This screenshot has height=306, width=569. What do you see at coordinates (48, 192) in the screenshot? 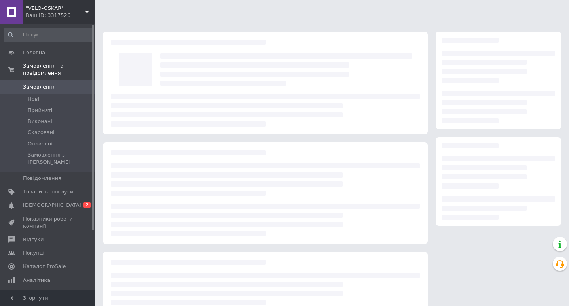
I see `span: Товари та послуги` at bounding box center [48, 192].